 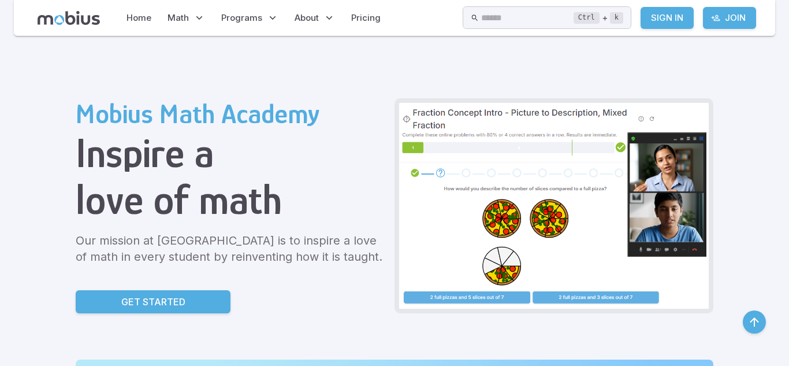 What do you see at coordinates (139, 18) in the screenshot?
I see `a: Home` at bounding box center [139, 18].